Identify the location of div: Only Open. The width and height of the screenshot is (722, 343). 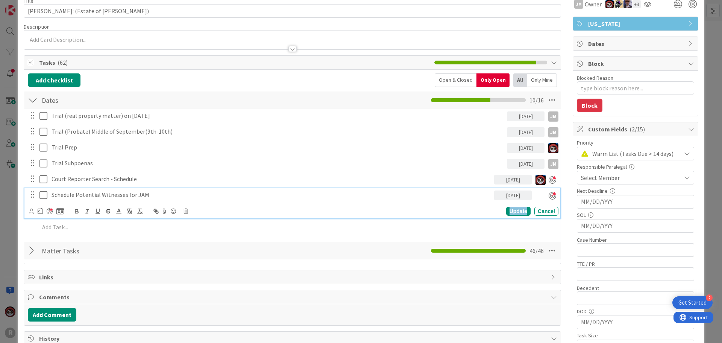
(493, 80).